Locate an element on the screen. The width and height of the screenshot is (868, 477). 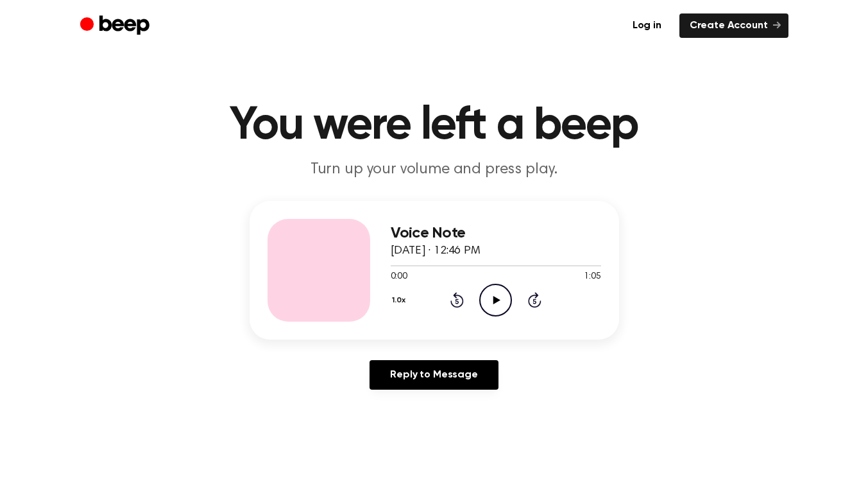
h3: Voice Note is located at coordinates (496, 233).